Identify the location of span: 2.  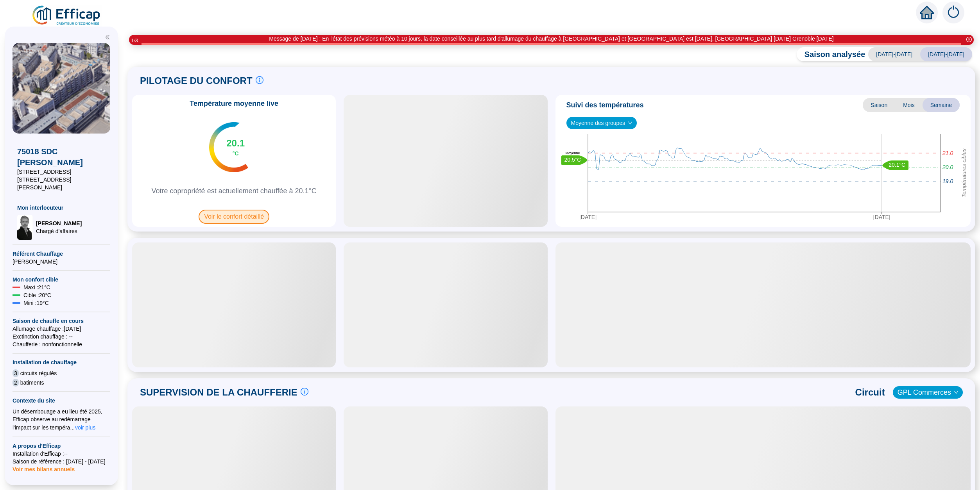
(16, 383).